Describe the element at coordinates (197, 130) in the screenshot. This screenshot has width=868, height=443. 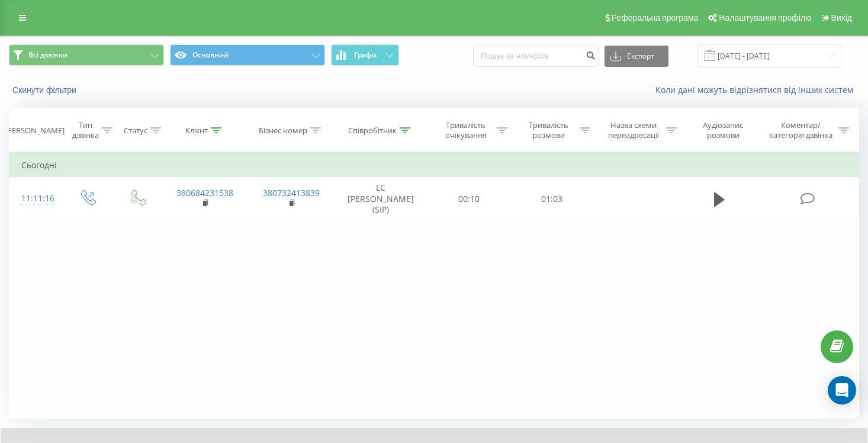
I see `div: Клієнт` at that location.